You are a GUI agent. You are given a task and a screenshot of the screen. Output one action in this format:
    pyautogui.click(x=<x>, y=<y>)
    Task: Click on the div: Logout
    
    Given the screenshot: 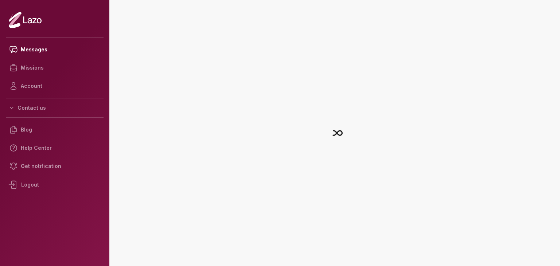 What is the action you would take?
    pyautogui.click(x=55, y=185)
    